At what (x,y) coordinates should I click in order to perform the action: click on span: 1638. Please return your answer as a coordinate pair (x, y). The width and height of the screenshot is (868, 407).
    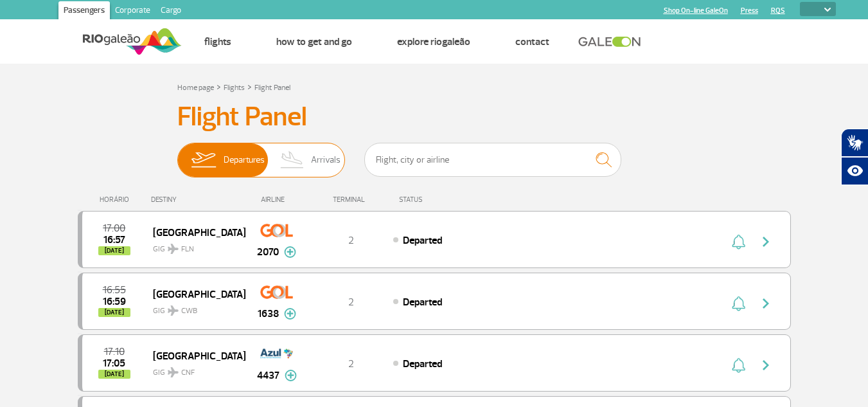
    Looking at the image, I should click on (268, 314).